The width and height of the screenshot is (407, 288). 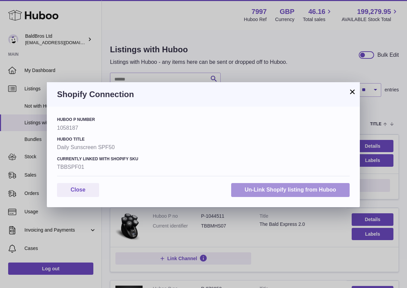 What do you see at coordinates (204, 94) in the screenshot?
I see `h3: Shopify Connection` at bounding box center [204, 94].